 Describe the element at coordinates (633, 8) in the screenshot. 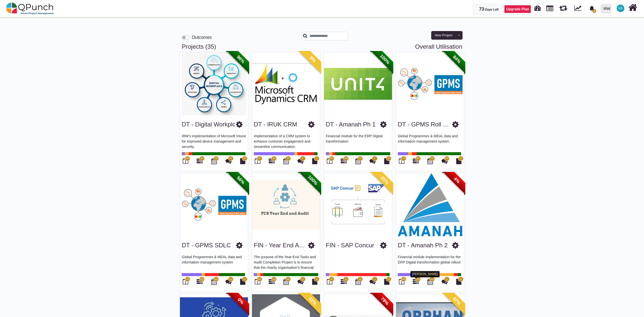

I see `i: Home` at that location.